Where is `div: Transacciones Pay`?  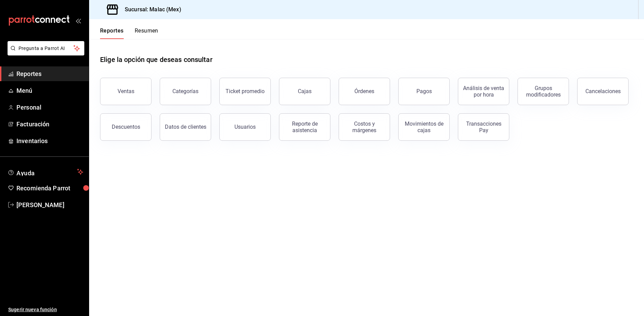 div: Transacciones Pay is located at coordinates (484, 127).